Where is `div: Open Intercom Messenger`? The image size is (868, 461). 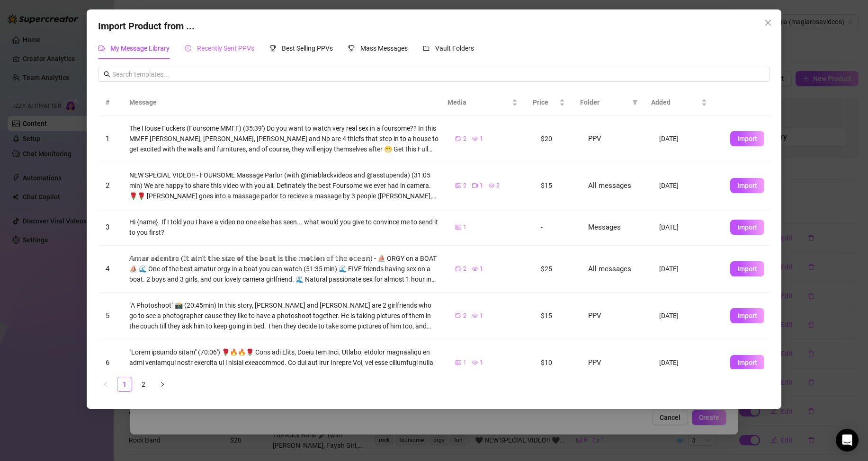
div: Open Intercom Messenger is located at coordinates (847, 440).